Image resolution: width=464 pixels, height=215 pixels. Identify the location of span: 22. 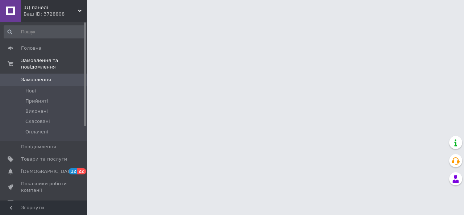
(81, 171).